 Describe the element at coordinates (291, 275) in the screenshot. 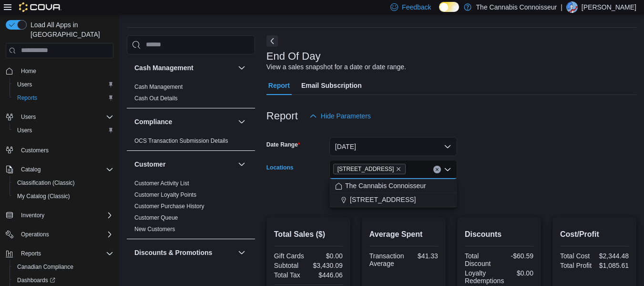

I see `div: Total Tax` at that location.